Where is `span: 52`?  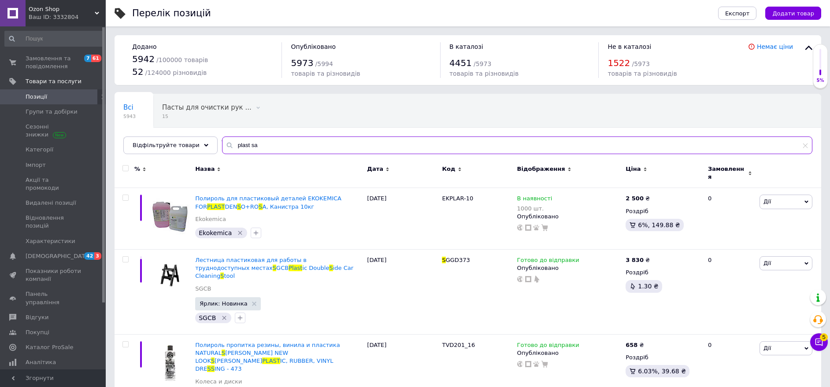
span: 52 is located at coordinates (137, 72).